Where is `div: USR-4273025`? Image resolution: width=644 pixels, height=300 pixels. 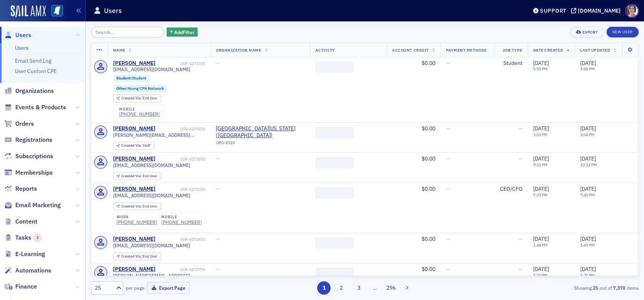 div: USR-4273025 is located at coordinates (181, 189).